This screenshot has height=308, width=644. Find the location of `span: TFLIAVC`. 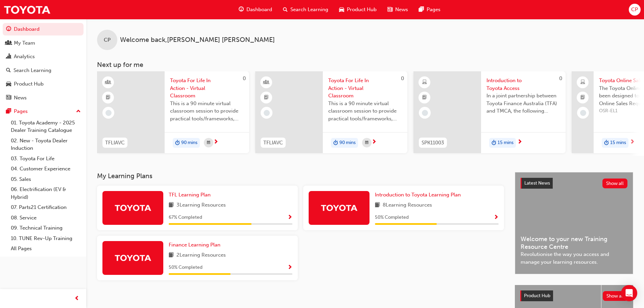

span: TFLIAVC is located at coordinates (273, 143).